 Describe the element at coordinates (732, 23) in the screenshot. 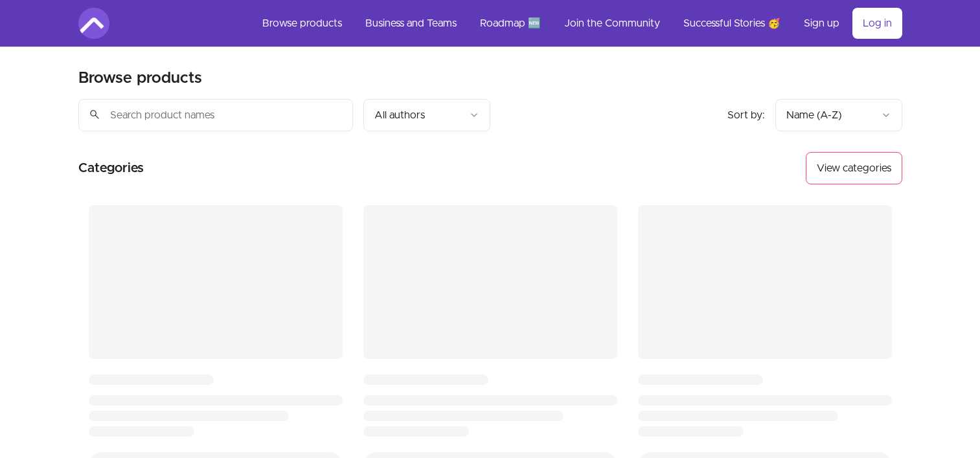

I see `a: Successful Stories 🥳` at that location.